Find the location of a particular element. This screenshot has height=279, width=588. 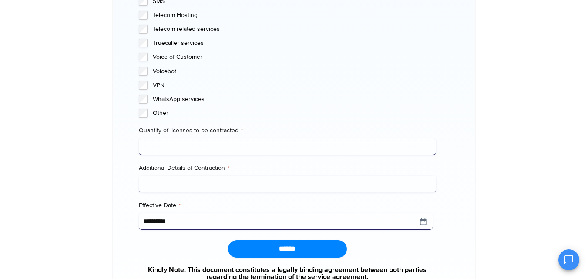

label: Truecaller services is located at coordinates (294, 43).